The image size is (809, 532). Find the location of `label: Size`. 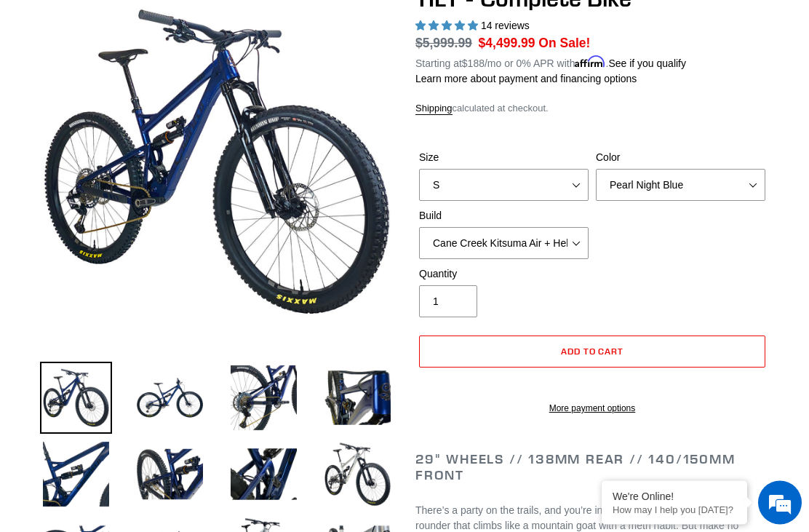

label: Size is located at coordinates (503, 158).